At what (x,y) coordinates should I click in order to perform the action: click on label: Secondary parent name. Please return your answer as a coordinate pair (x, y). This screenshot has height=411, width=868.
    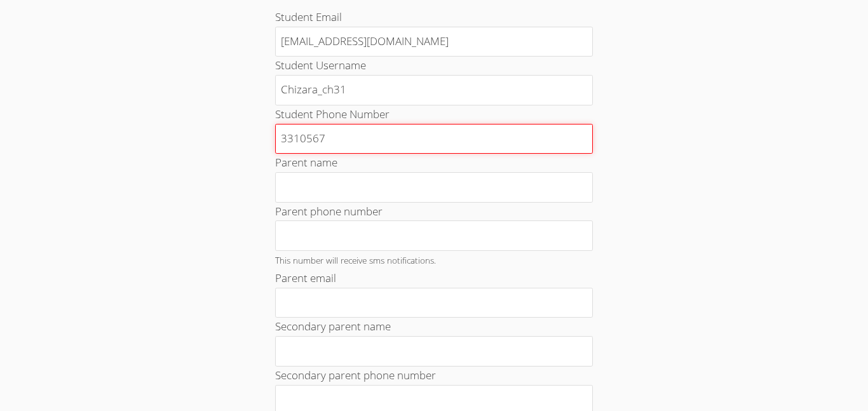
    Looking at the image, I should click on (333, 326).